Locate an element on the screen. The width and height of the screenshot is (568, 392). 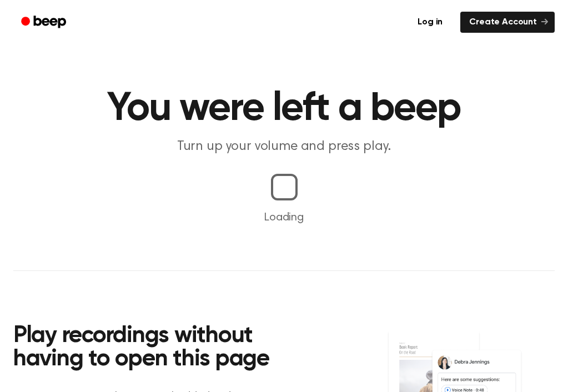
a: Log in is located at coordinates (430, 22).